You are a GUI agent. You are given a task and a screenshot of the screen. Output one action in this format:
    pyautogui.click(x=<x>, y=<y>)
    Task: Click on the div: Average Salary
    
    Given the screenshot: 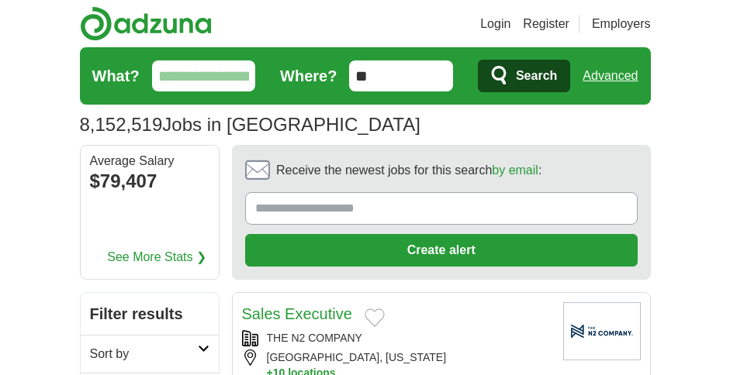 What is the action you would take?
    pyautogui.click(x=150, y=161)
    